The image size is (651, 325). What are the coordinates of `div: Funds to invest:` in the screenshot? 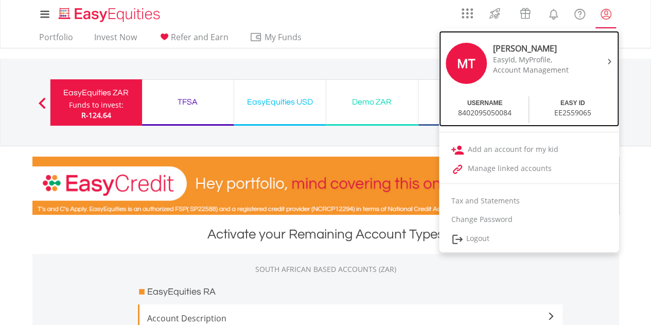 It's located at (96, 105).